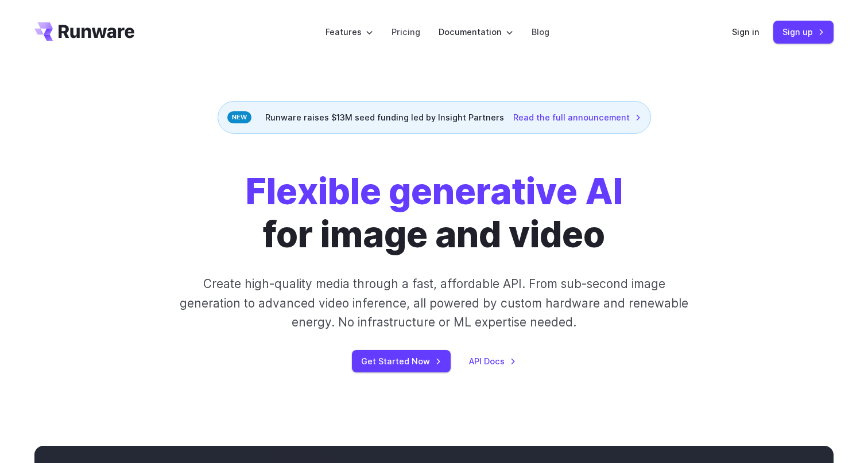  What do you see at coordinates (577, 117) in the screenshot?
I see `a: Read the full announcement` at bounding box center [577, 117].